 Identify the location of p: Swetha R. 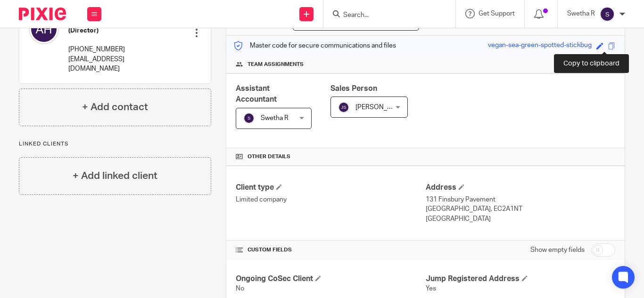
(580, 14).